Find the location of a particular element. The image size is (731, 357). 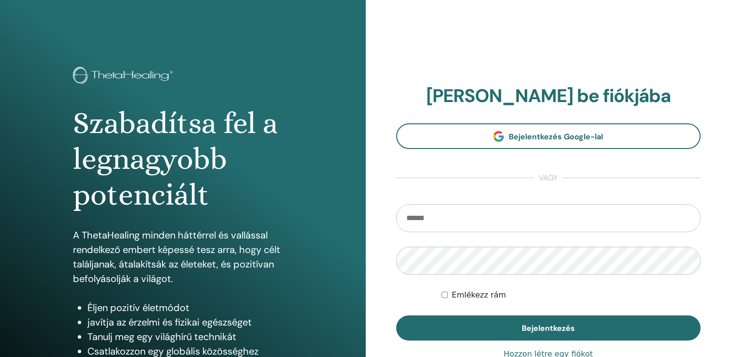

label: Emlékezz rám is located at coordinates (479, 295).